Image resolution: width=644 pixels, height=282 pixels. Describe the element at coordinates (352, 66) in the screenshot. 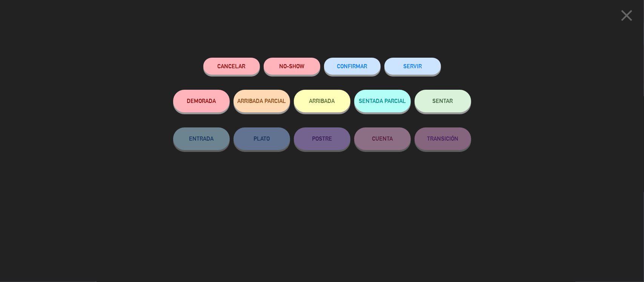

I see `button: CONFIRMAR` at that location.